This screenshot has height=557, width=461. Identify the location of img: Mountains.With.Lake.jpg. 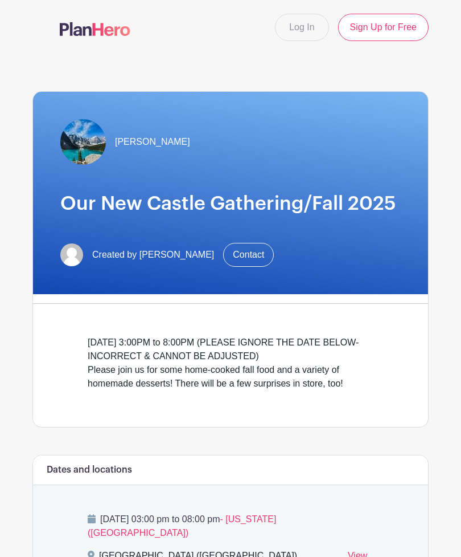
(83, 142).